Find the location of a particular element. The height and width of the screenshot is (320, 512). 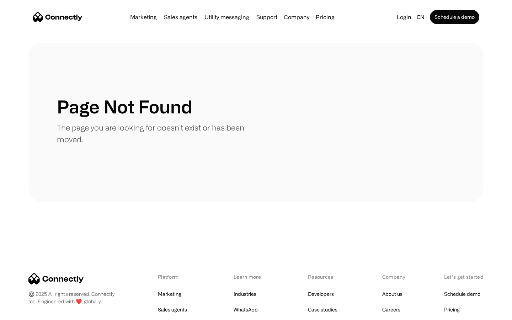

div: Learn more is located at coordinates (252, 277).